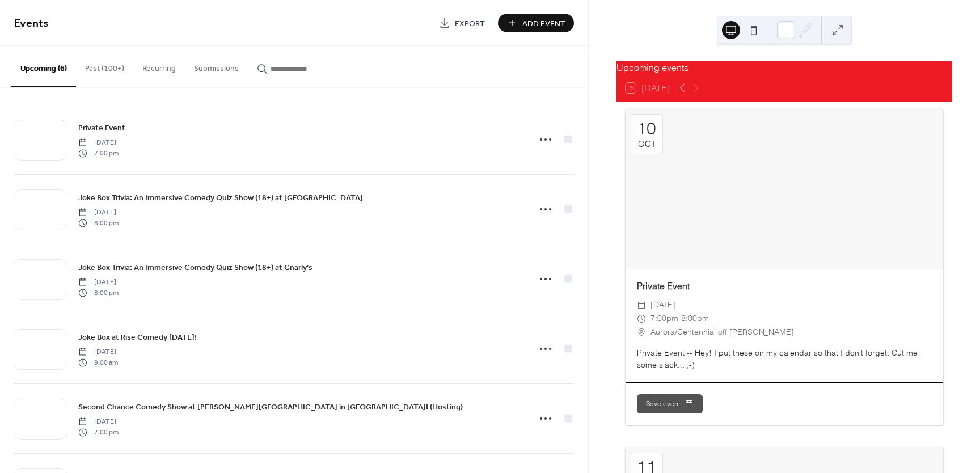  Describe the element at coordinates (536, 23) in the screenshot. I see `a: Add Event` at that location.